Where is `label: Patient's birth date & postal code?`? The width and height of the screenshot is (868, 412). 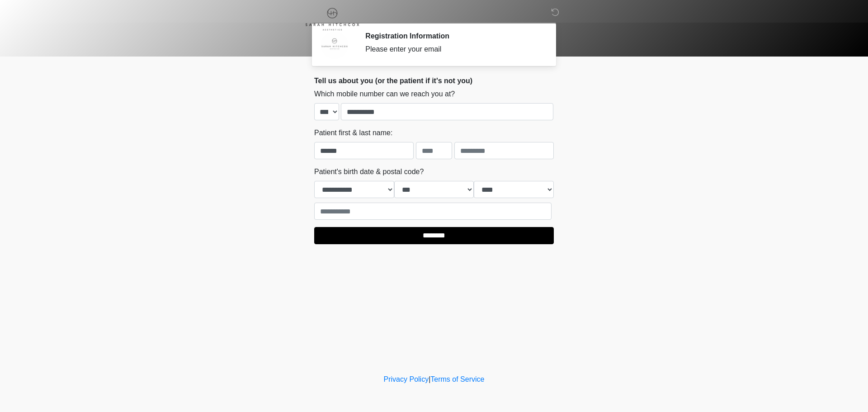
label: Patient's birth date & postal code? is located at coordinates (369, 172).